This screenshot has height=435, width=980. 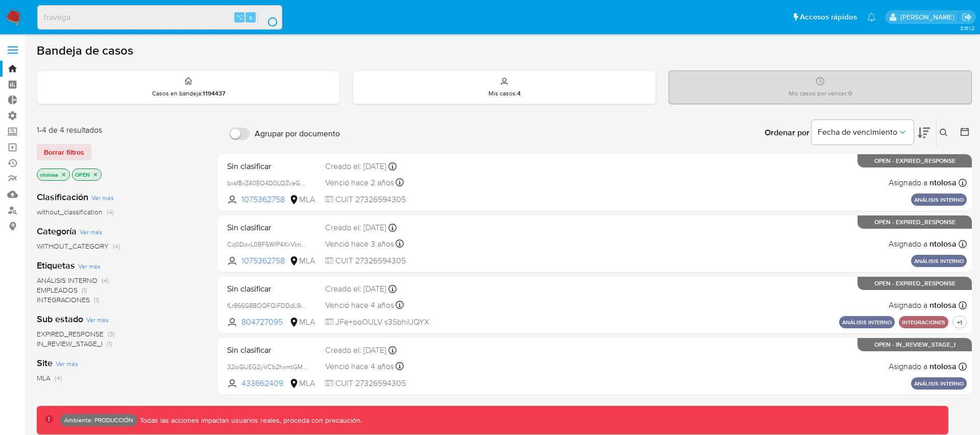 What do you see at coordinates (98, 420) in the screenshot?
I see `p: Ambiente: PRODUCCIÓN` at bounding box center [98, 420].